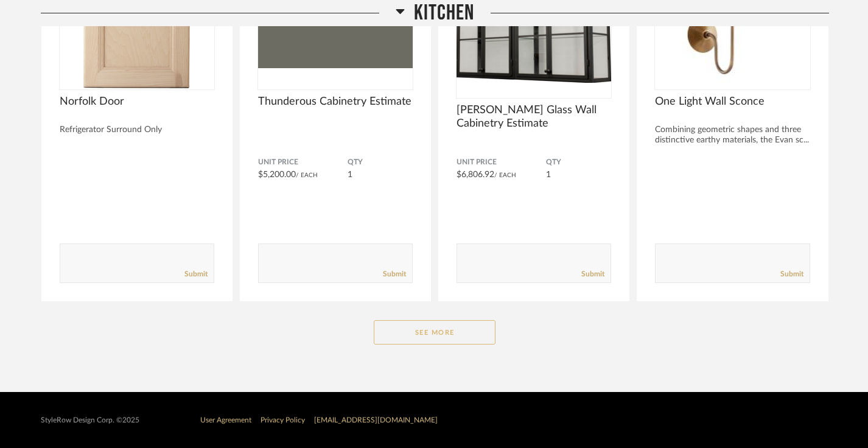  Describe the element at coordinates (282, 420) in the screenshot. I see `a: Privacy Policy` at that location.